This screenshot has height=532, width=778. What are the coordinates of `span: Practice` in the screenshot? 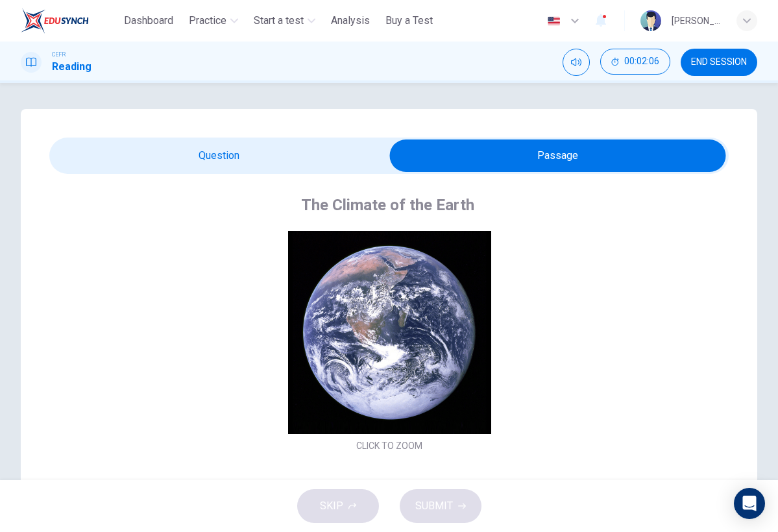 It's located at (208, 21).